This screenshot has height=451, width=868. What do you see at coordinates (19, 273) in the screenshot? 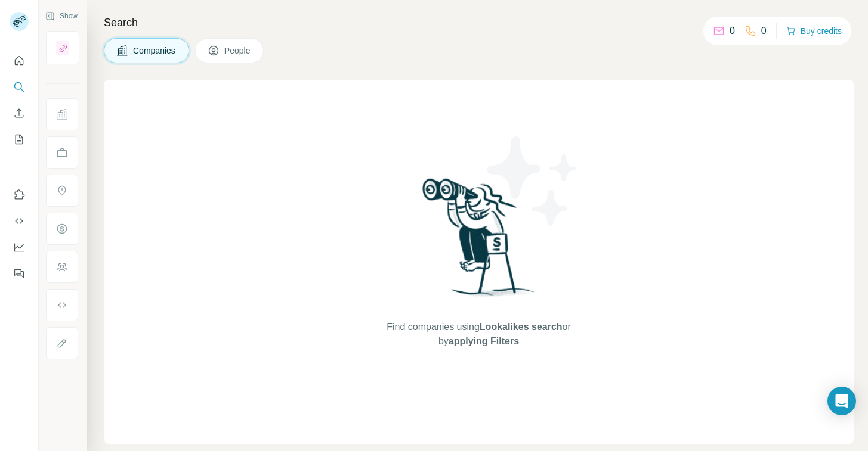
I see `button: Feedback` at bounding box center [19, 273].